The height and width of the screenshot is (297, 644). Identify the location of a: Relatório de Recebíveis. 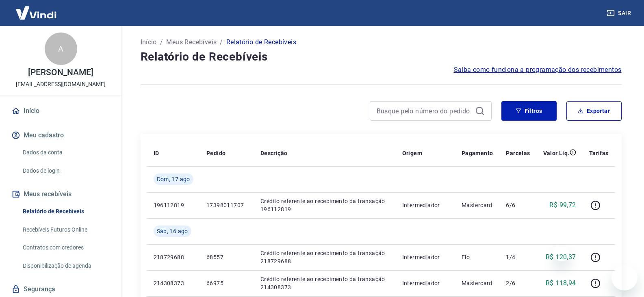
(65, 211).